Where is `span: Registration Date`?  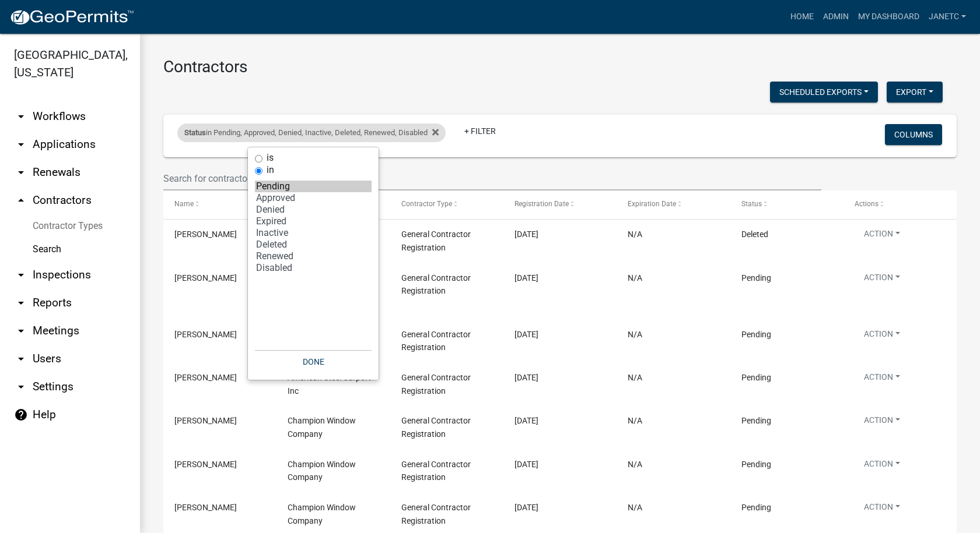
span: Registration Date is located at coordinates (541, 204).